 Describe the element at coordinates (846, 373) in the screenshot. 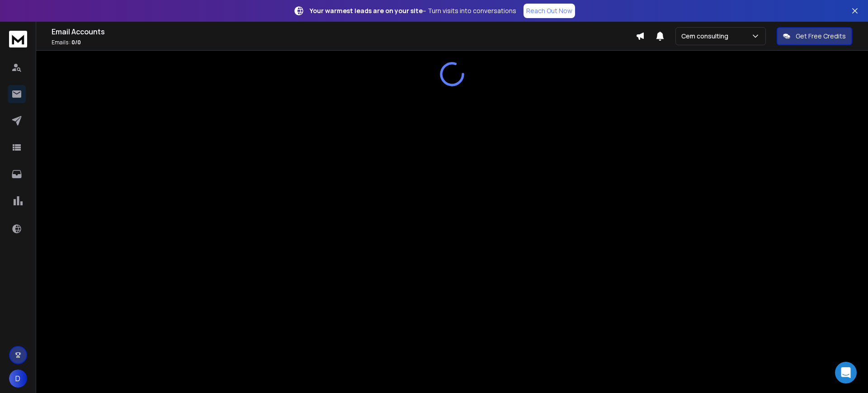

I see `div: Open Intercom Messenger` at that location.